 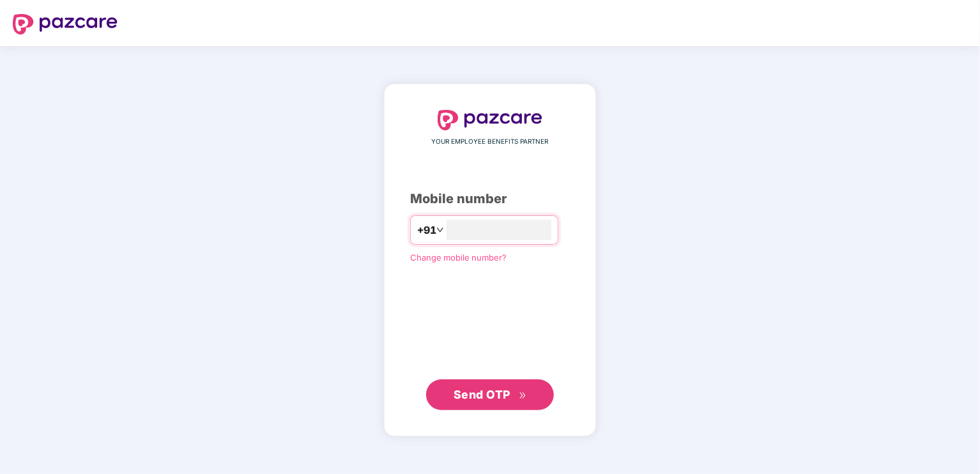 I want to click on div: Mobile number, so click(x=490, y=198).